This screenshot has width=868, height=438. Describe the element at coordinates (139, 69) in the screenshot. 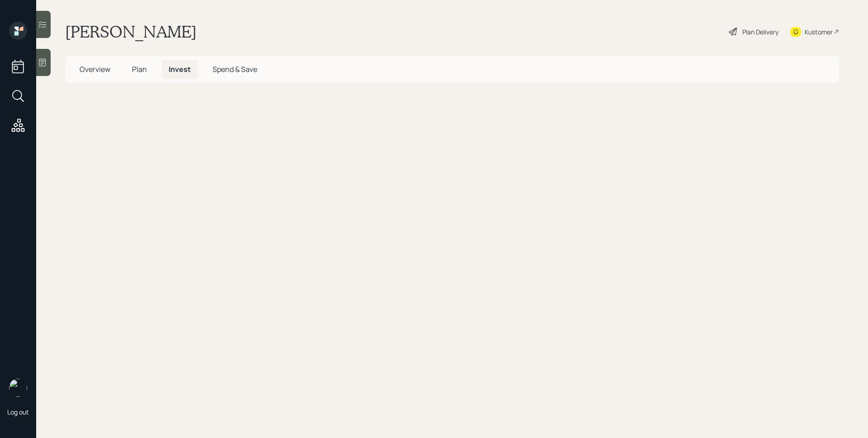

I see `span: Plan` at that location.